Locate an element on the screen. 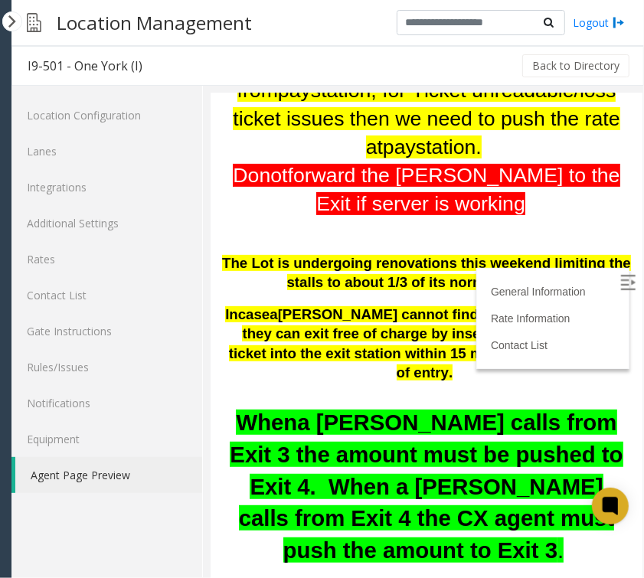 This screenshot has width=644, height=578. span: In is located at coordinates (21, 221).